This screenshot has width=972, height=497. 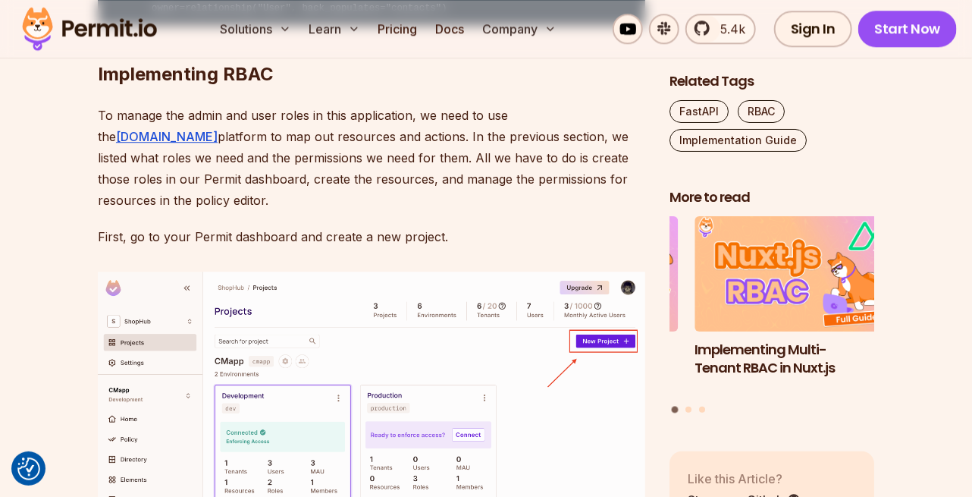 I want to click on a: RBAC, so click(x=761, y=112).